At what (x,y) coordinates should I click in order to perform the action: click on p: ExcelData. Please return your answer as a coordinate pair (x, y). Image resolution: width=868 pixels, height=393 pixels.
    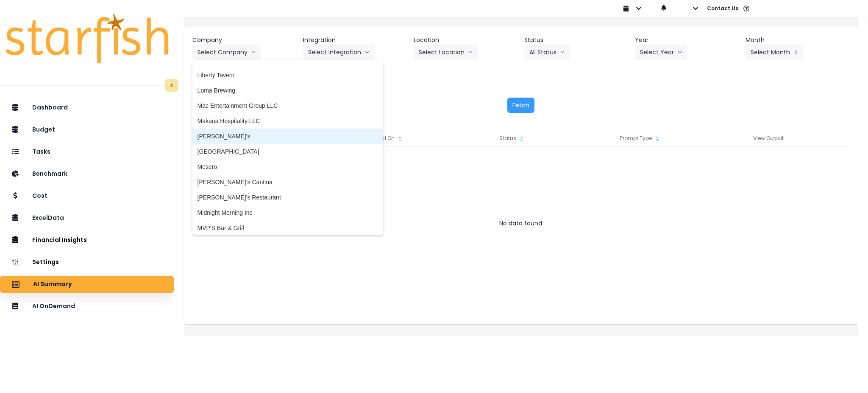
    Looking at the image, I should click on (48, 218).